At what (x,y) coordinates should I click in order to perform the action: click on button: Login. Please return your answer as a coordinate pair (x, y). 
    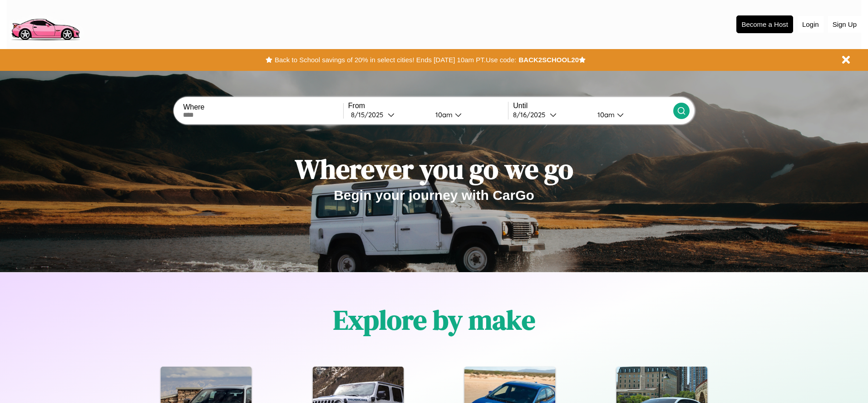
    Looking at the image, I should click on (810, 24).